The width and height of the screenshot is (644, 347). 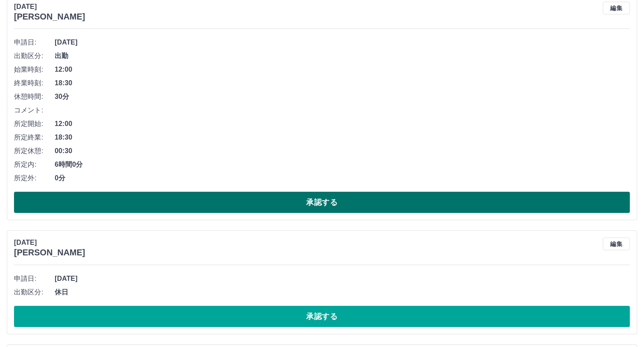 I want to click on span: 所定休憩:, so click(x=34, y=151).